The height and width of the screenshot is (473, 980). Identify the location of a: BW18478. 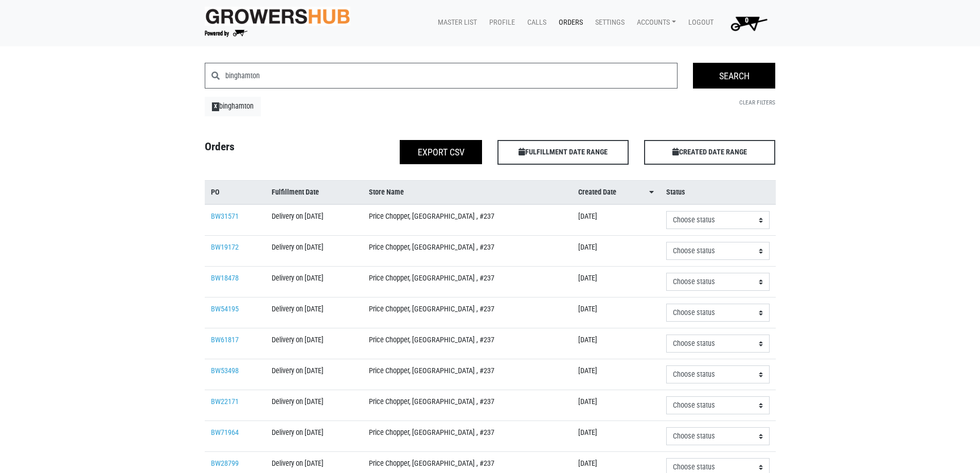
(224, 278).